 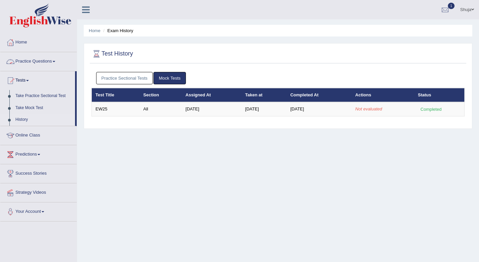 What do you see at coordinates (161, 95) in the screenshot?
I see `th: Section` at bounding box center [161, 95].